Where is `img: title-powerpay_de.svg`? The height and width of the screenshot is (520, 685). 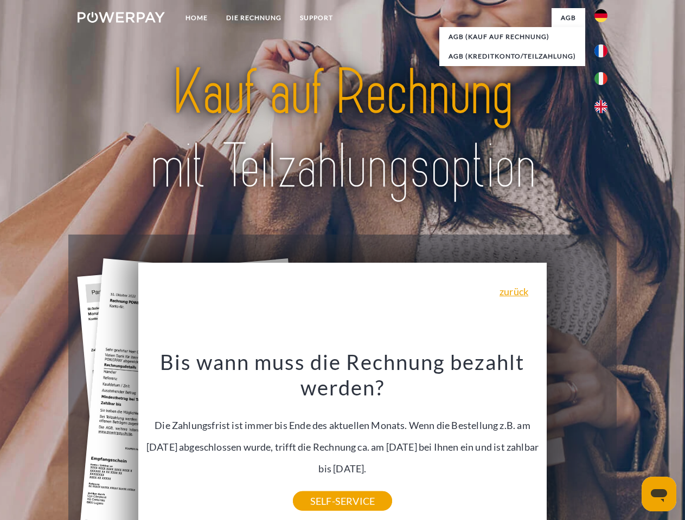 img: title-powerpay_de.svg is located at coordinates (342, 130).